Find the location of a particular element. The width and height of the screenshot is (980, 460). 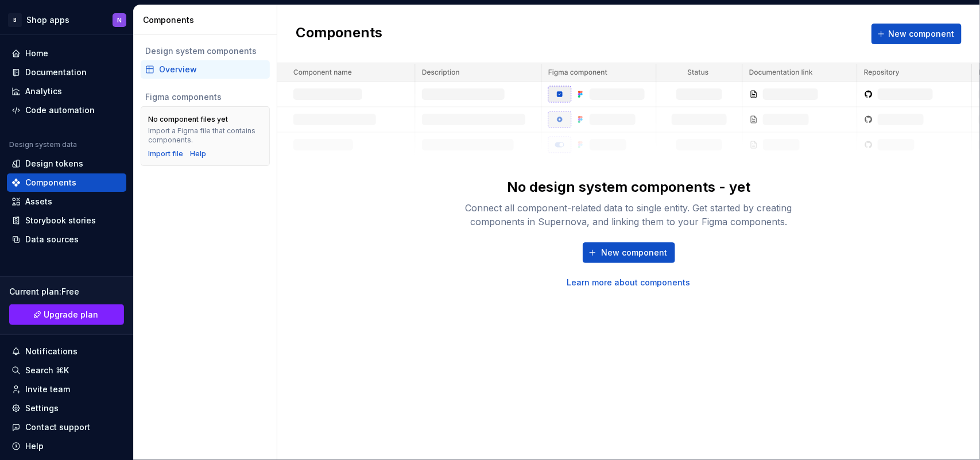

a: Documentation is located at coordinates (67, 72).